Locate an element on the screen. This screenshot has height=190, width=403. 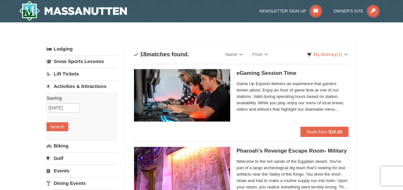
img: Massanutten Resort Logo is located at coordinates (73, 11).